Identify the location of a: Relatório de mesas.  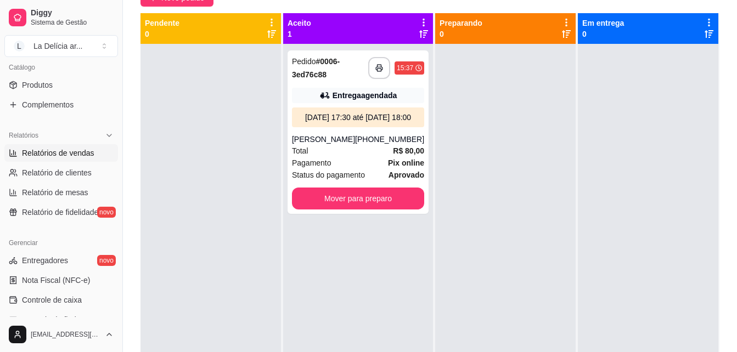
(61, 193).